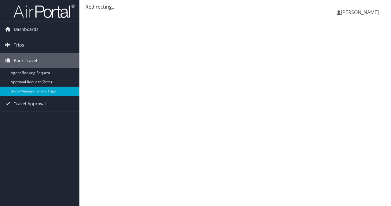 The height and width of the screenshot is (206, 391). I want to click on img: airportal-logo.png, so click(44, 11).